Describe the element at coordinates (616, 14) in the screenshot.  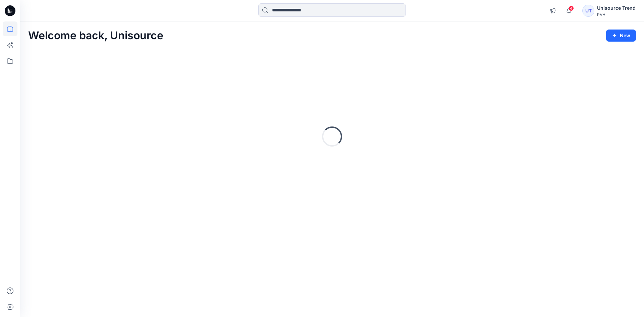
I see `div: PVH` at that location.